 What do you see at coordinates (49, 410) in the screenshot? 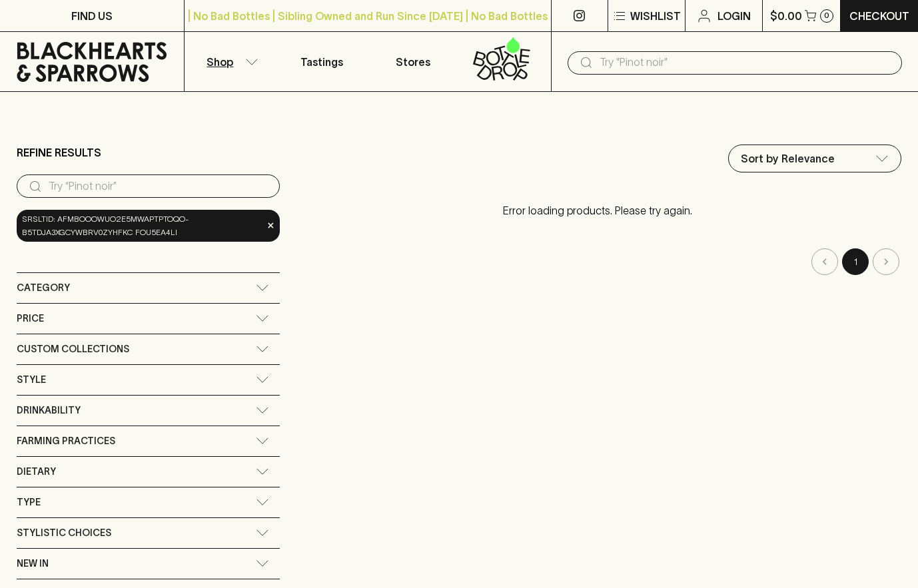
I see `span: Drinkability` at bounding box center [49, 410].